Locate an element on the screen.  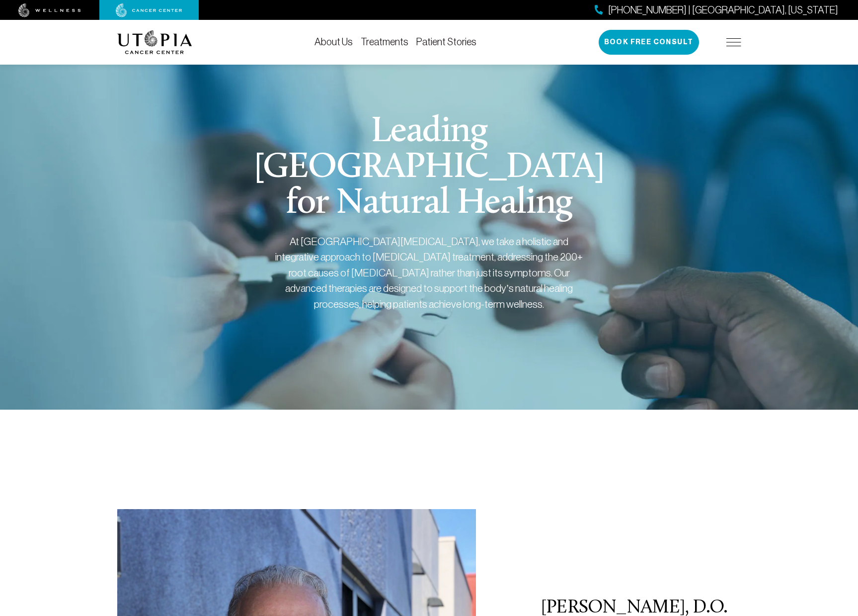
a: About Us is located at coordinates (333, 42).